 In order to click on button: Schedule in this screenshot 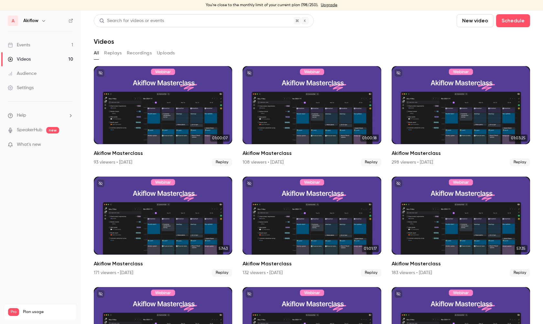, I will do `click(513, 21)`.